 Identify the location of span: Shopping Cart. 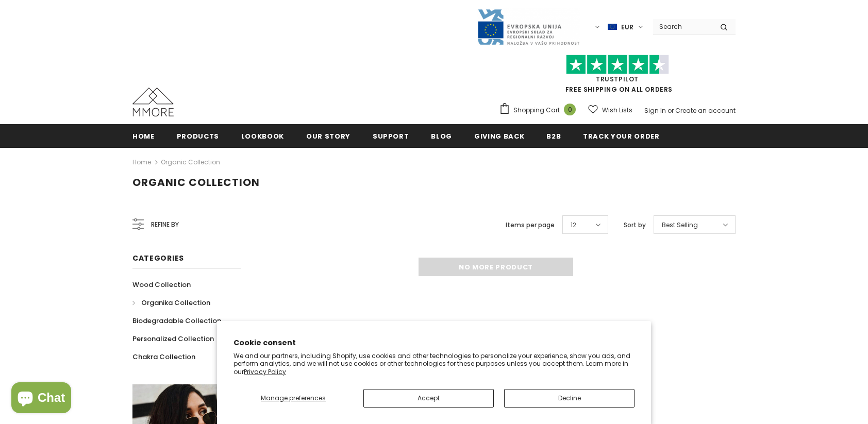
(536, 110).